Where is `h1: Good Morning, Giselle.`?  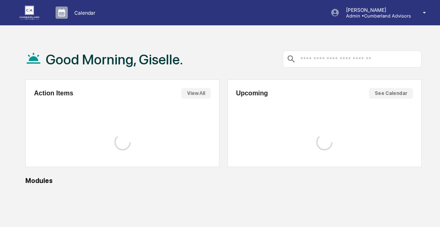 h1: Good Morning, Giselle. is located at coordinates (114, 60).